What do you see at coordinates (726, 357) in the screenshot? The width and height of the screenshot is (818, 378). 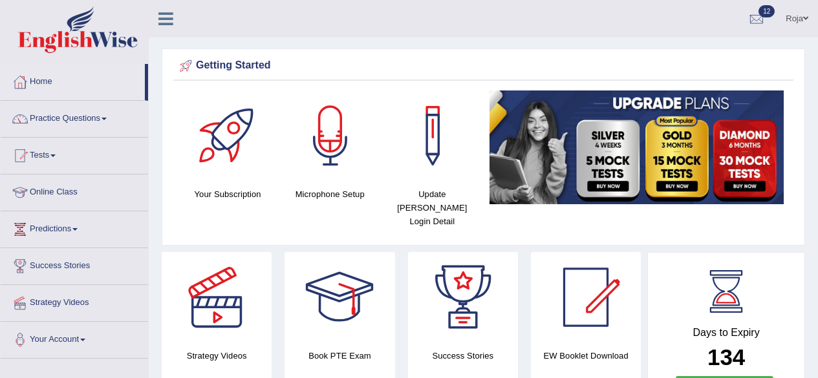 I see `b: 134` at bounding box center [726, 357].